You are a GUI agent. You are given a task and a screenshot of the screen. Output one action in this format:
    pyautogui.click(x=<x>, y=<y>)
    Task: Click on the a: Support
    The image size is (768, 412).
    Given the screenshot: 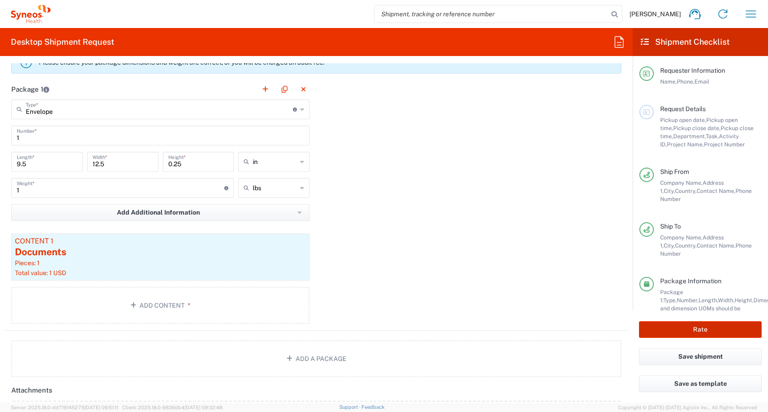 What is the action you would take?
    pyautogui.click(x=351, y=407)
    